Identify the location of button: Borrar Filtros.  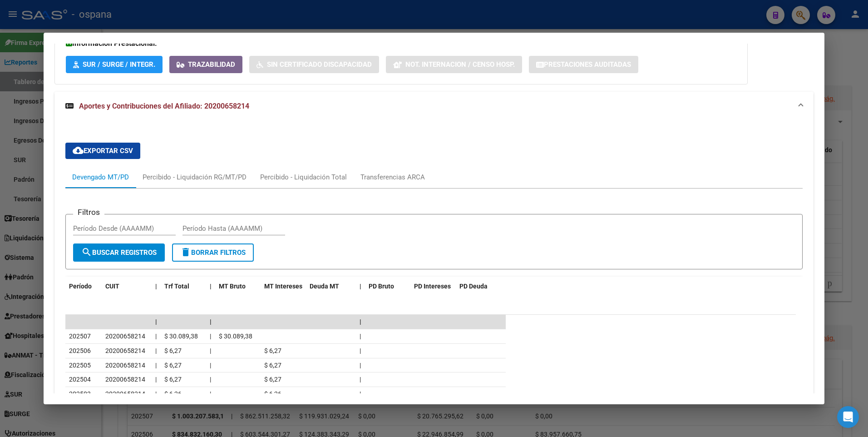
(213, 253).